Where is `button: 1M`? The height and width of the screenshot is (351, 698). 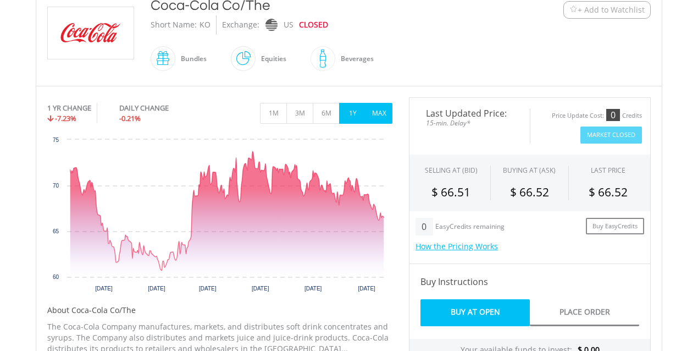
button: 1M is located at coordinates (273, 113).